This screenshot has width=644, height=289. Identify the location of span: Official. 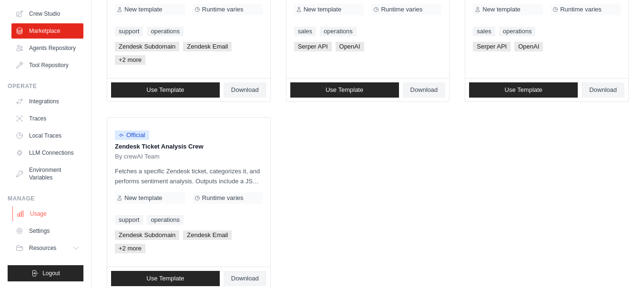
(132, 135).